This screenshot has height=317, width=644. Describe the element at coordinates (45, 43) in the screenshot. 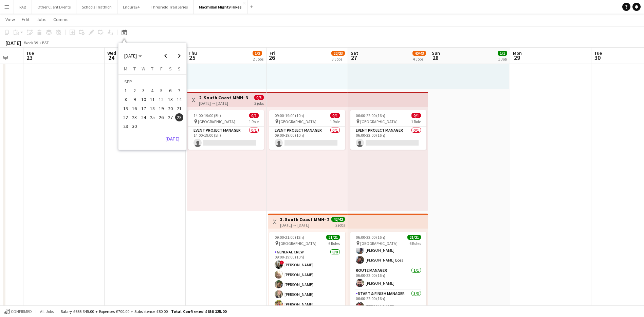

I see `div: BST` at that location.